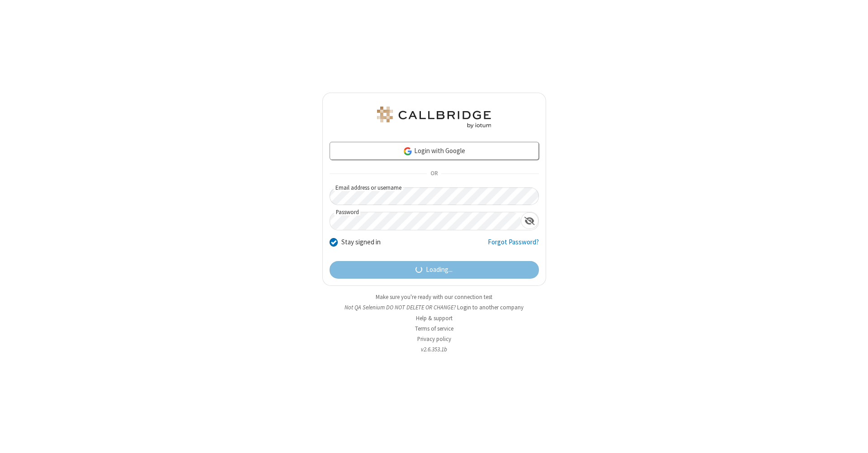  Describe the element at coordinates (434, 307) in the screenshot. I see `li: Not QA Selenium DO NOT DELETE OR CHANGE?` at that location.